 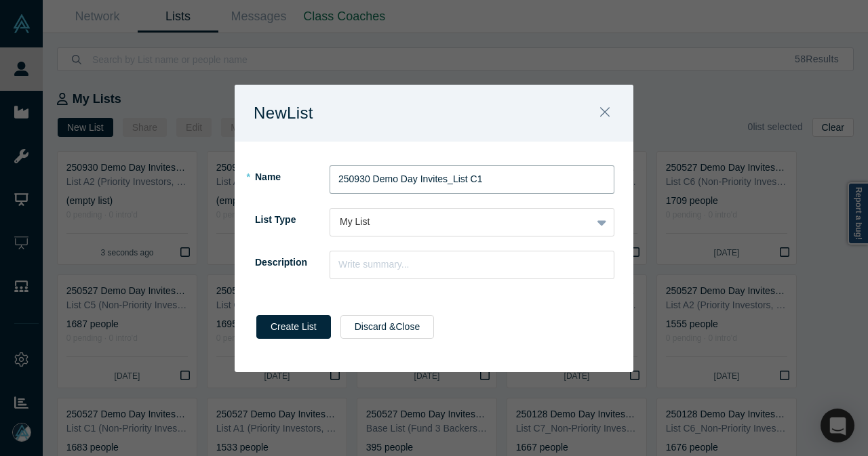 What do you see at coordinates (291, 220) in the screenshot?
I see `label: List Type` at bounding box center [291, 220].